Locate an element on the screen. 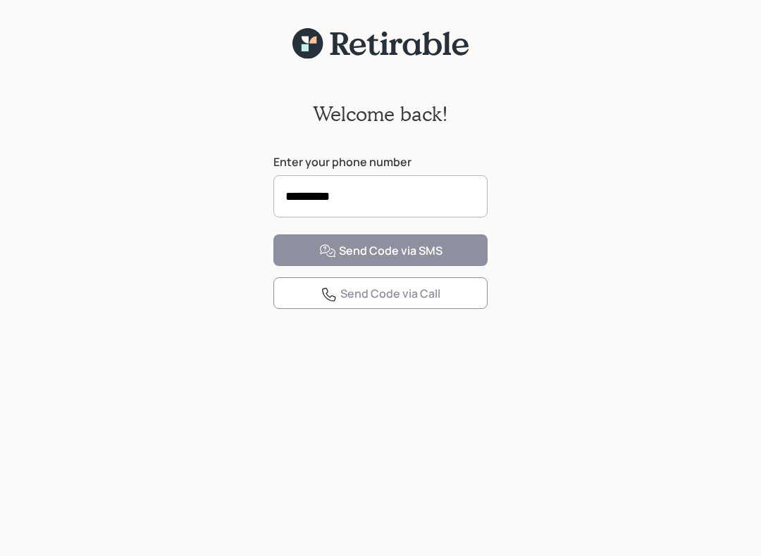 The width and height of the screenshot is (761, 556). div: Send Code via Call is located at coordinates (380, 294).